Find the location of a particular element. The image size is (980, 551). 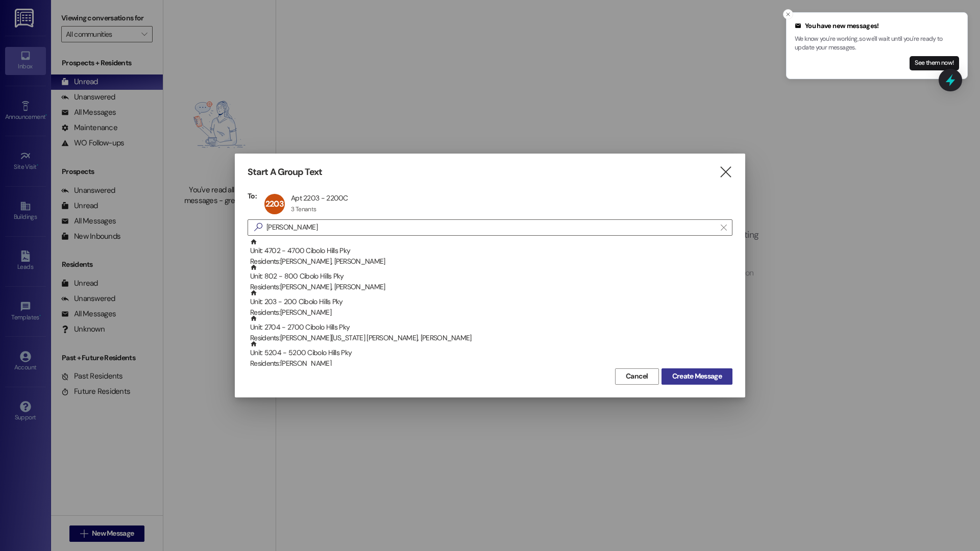

button: Close toast is located at coordinates (788, 15).